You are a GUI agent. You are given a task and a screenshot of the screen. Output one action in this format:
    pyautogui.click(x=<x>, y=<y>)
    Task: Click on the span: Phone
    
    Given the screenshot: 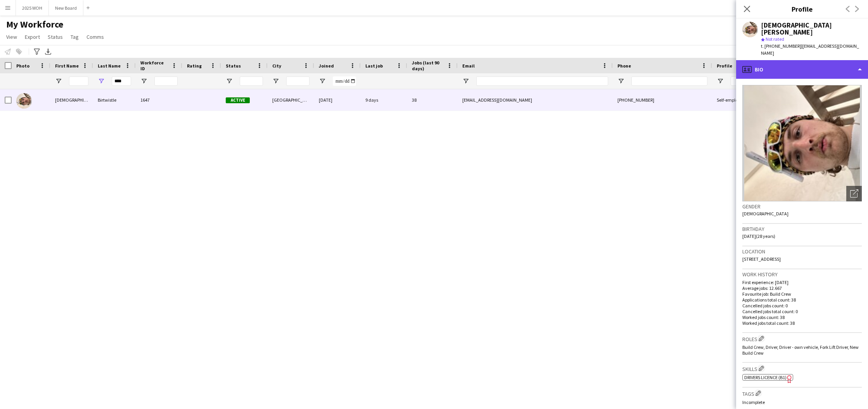 What is the action you would take?
    pyautogui.click(x=624, y=65)
    